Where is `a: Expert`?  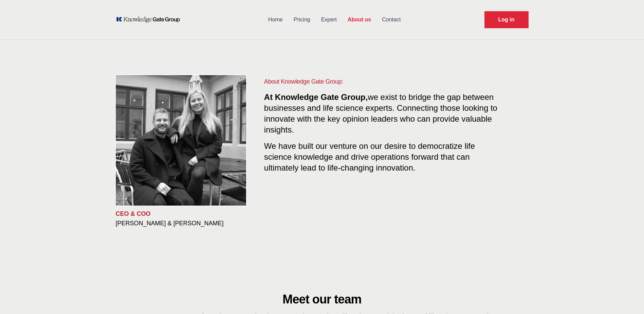
a: Expert is located at coordinates (329, 20).